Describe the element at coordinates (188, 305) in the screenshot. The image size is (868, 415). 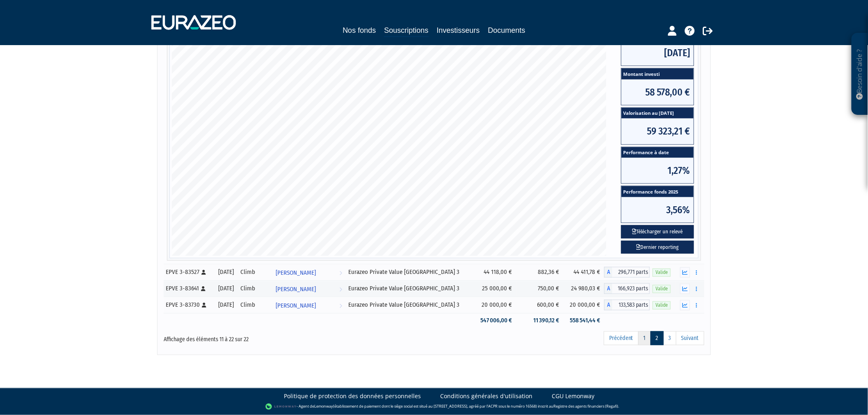
I see `div: EPVE 3-83730` at that location.